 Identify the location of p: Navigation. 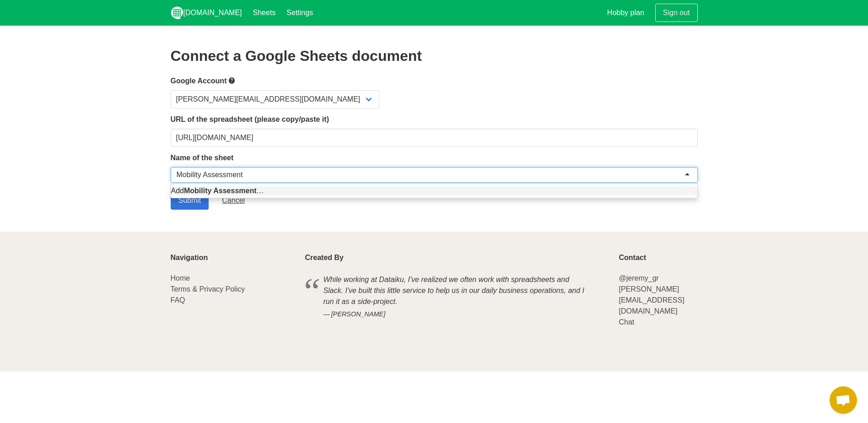
(233, 258).